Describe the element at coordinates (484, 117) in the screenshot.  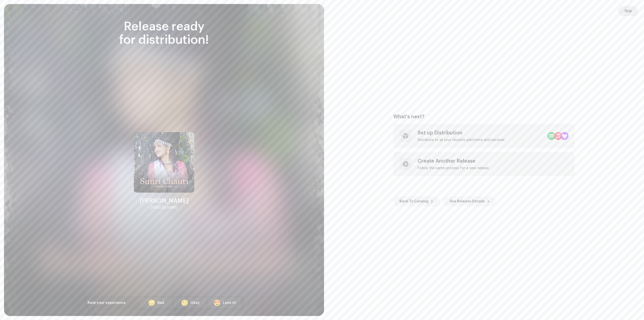
I see `div: What's next?` at that location.